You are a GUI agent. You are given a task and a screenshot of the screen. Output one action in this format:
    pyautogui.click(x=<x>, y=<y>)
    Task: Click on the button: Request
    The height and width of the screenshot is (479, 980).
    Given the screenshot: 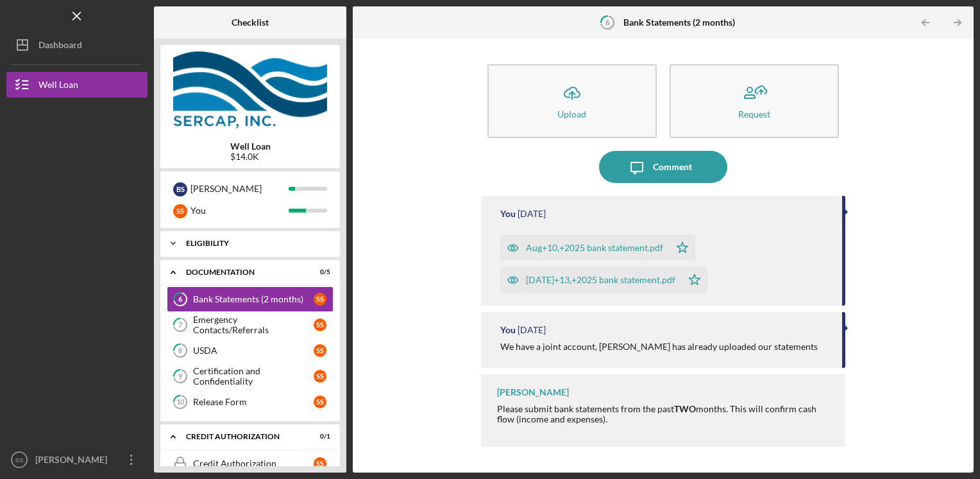 What is the action you would take?
    pyautogui.click(x=754, y=101)
    